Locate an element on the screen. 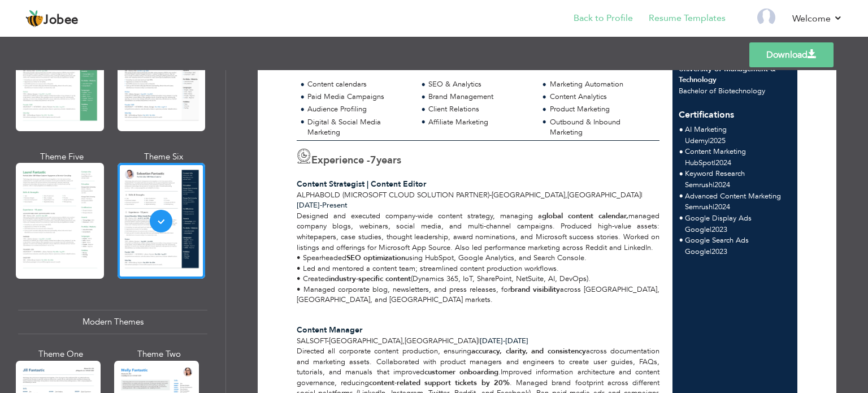 The image size is (868, 393). div: Product Marketing is located at coordinates (602, 109).